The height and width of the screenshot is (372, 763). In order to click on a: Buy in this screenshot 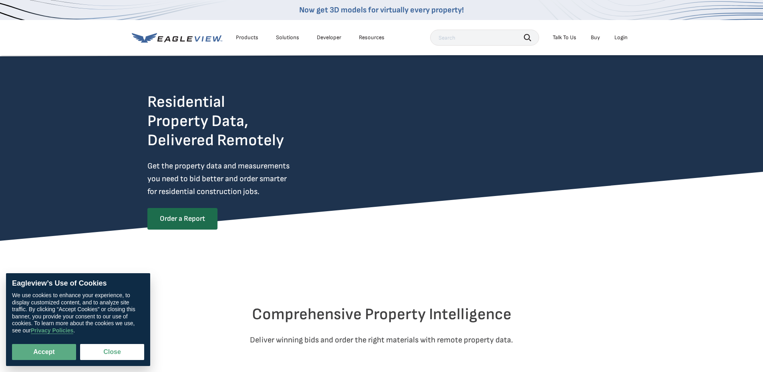, I will do `click(595, 38)`.